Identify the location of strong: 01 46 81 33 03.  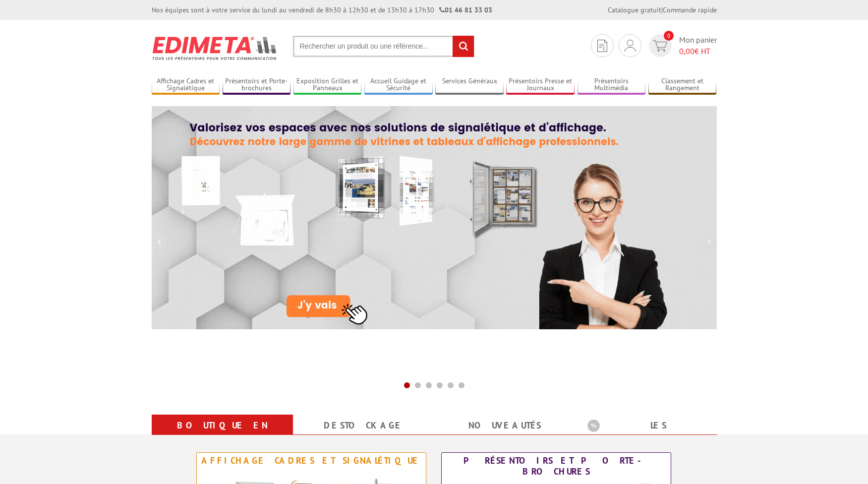
(466, 10).